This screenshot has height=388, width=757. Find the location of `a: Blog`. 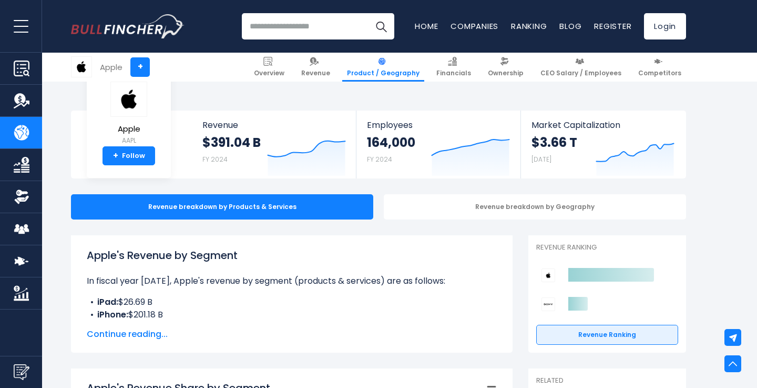

a: Blog is located at coordinates (571, 26).